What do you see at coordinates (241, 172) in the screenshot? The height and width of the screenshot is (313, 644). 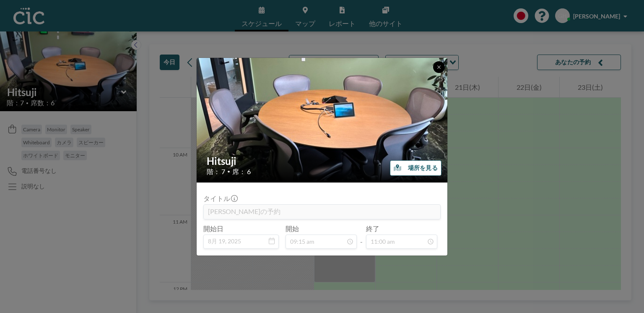 I see `span: 席： 6` at bounding box center [241, 172].